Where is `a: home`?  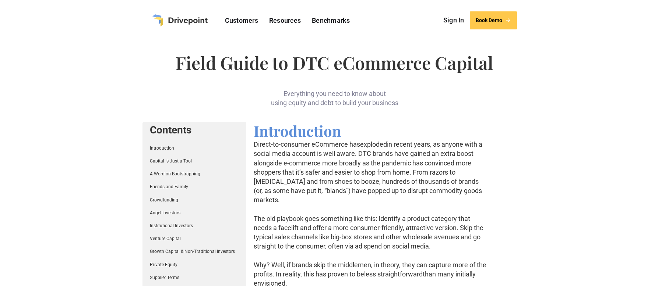
a: home is located at coordinates (180, 20).